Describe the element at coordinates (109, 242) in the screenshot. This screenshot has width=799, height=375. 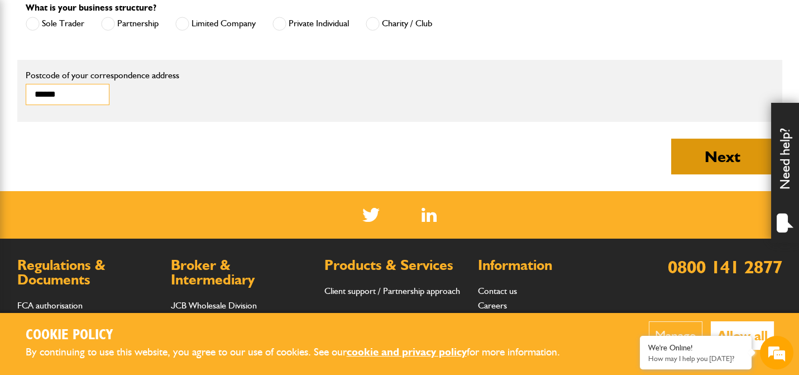
I see `textarea: Type your message and hit 'Enter'` at that location.